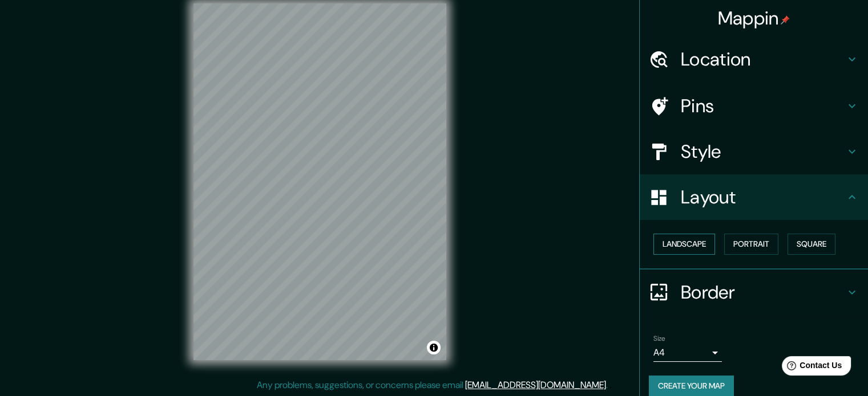 This screenshot has width=868, height=396. What do you see at coordinates (785, 20) in the screenshot?
I see `img: pin-icon.png` at bounding box center [785, 20].